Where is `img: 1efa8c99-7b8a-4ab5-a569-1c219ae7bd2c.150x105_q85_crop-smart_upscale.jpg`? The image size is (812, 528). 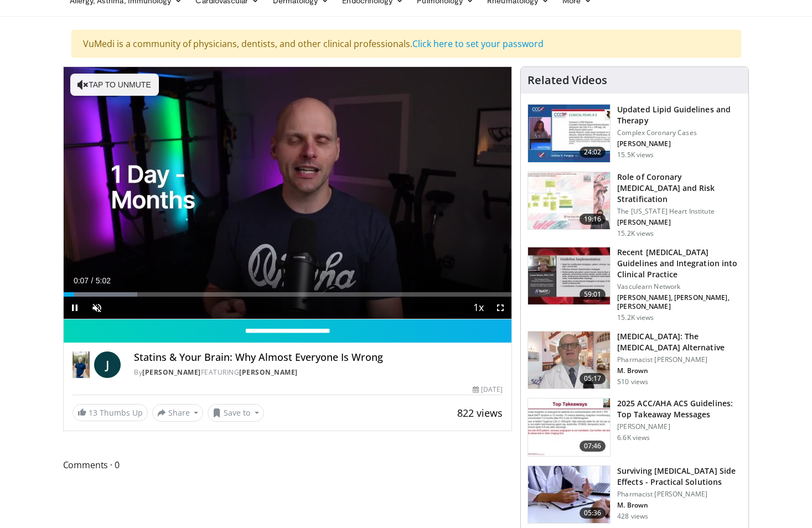 img: 1efa8c99-7b8a-4ab5-a569-1c219ae7bd2c.150x105_q85_crop-smart_upscale.jpg is located at coordinates (569, 201).